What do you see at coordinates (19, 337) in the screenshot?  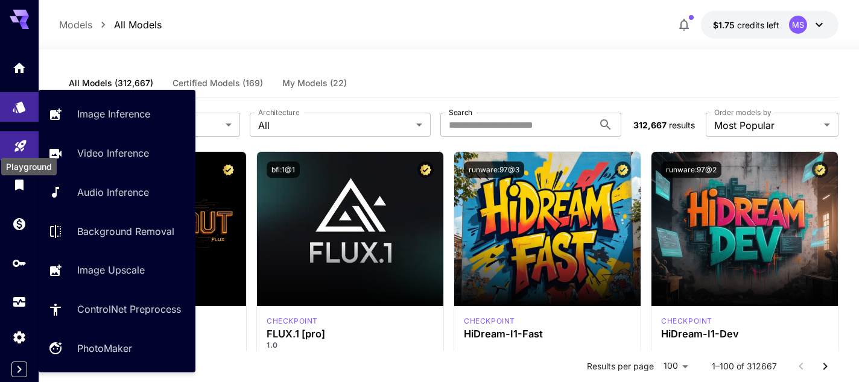 I see `div: Settings` at bounding box center [19, 337].